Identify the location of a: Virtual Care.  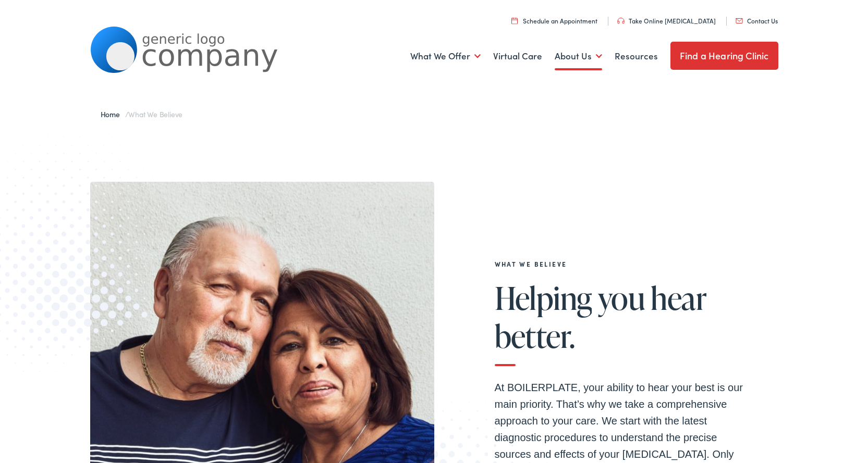
(518, 56).